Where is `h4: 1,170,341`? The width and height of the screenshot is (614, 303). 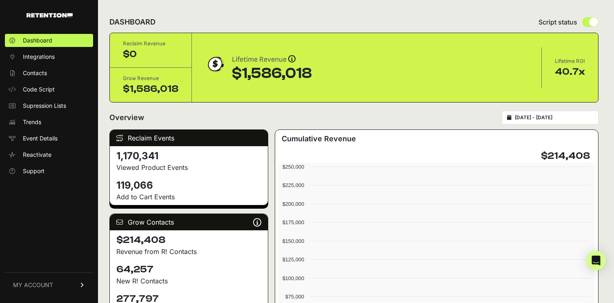
h4: 1,170,341 is located at coordinates (189, 156).